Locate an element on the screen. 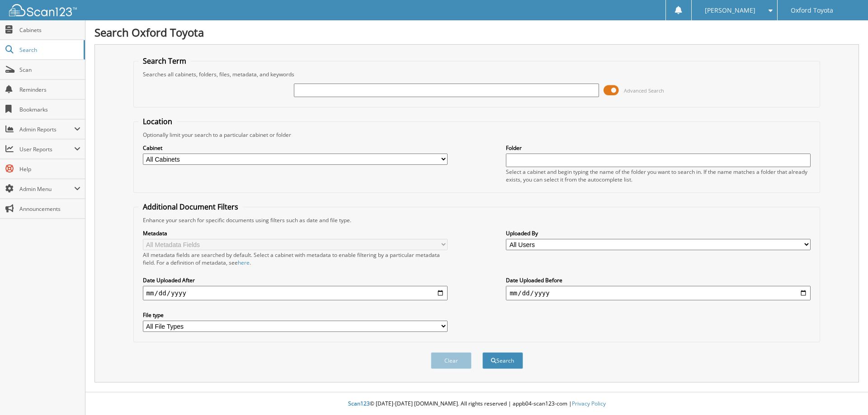 The image size is (868, 415). label: Folder is located at coordinates (658, 148).